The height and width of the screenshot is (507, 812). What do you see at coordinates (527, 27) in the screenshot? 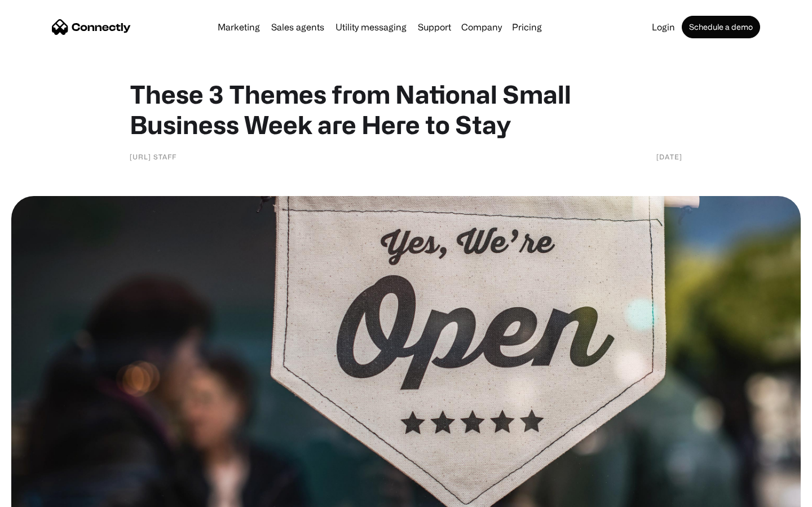
I see `a: Pricing` at bounding box center [527, 27].